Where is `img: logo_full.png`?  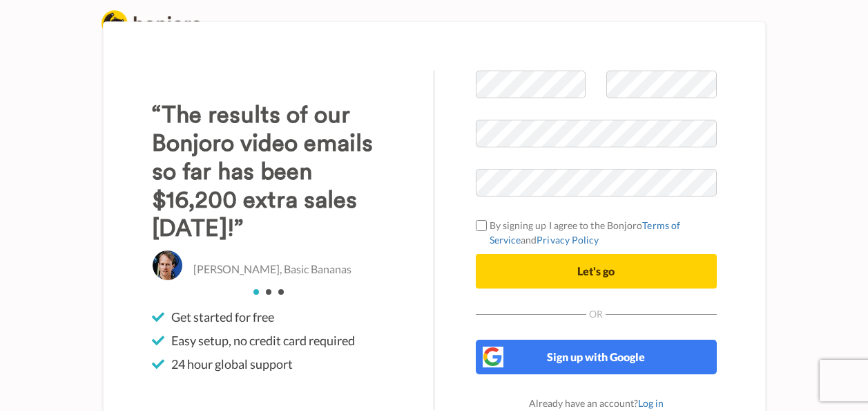
img: logo_full.png is located at coordinates (152, 23).